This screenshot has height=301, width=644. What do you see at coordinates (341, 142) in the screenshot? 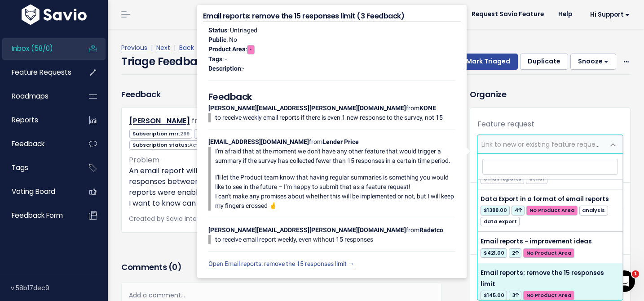
I see `strong: Lender Price` at bounding box center [341, 142].